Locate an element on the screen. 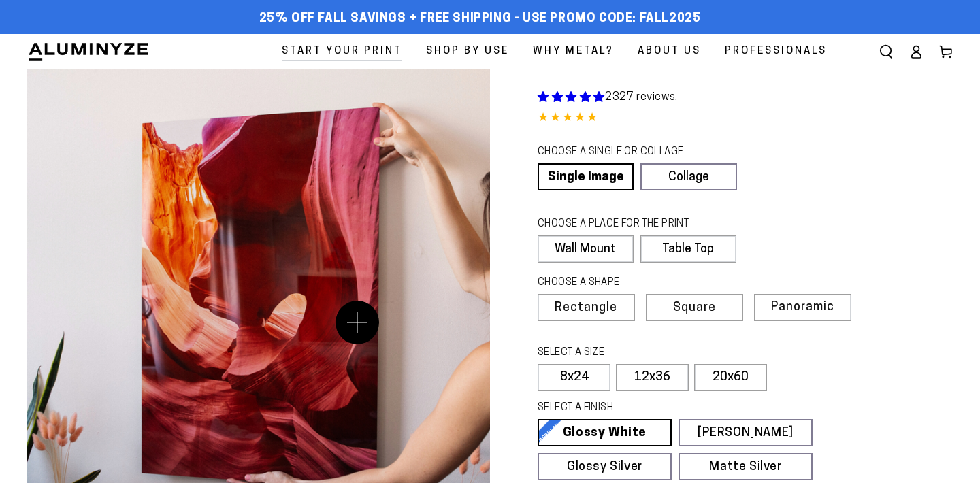 This screenshot has width=980, height=483. legend: SELECT A FINISH is located at coordinates (660, 408).